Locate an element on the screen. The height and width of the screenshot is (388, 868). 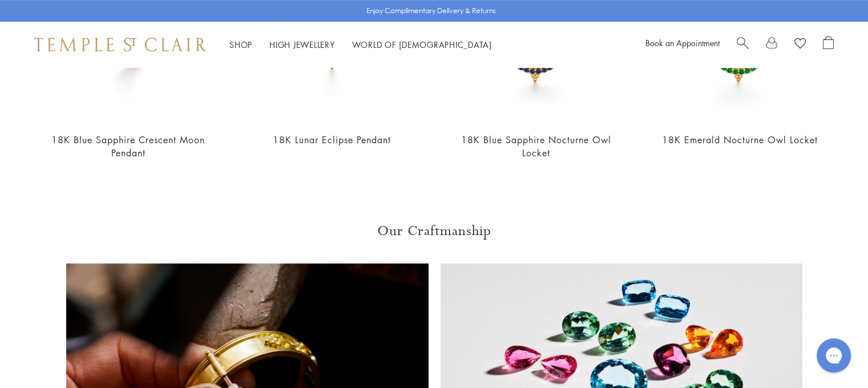
a: 18K Blue Sapphire Crescent Moon Pendant is located at coordinates (128, 146).